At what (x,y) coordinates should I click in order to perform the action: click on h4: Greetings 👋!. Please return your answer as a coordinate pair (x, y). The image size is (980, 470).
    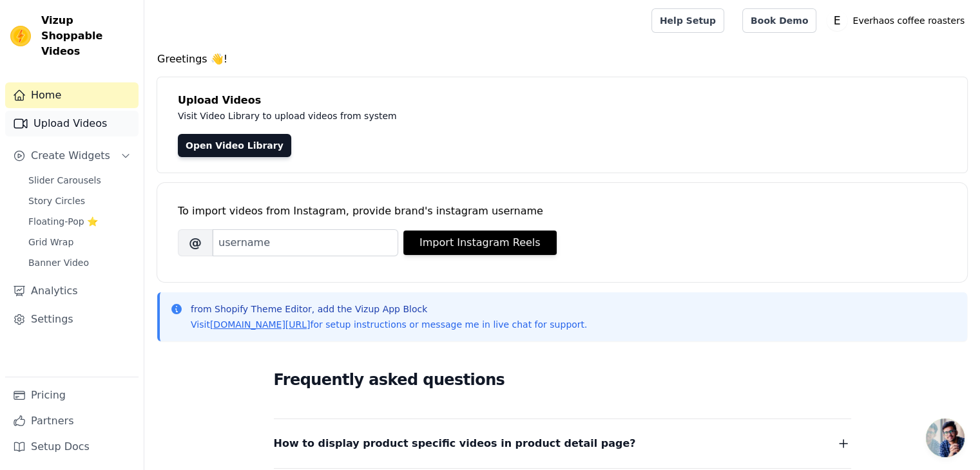
    Looking at the image, I should click on (562, 60).